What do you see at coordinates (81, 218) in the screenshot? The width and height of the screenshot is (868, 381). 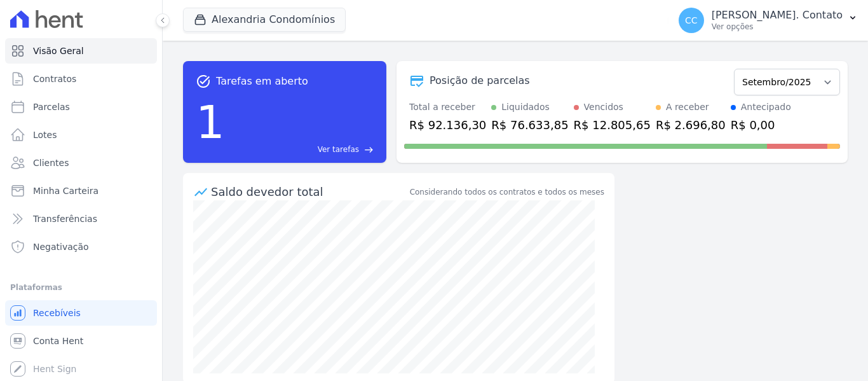 I see `a: Transferências` at bounding box center [81, 218].